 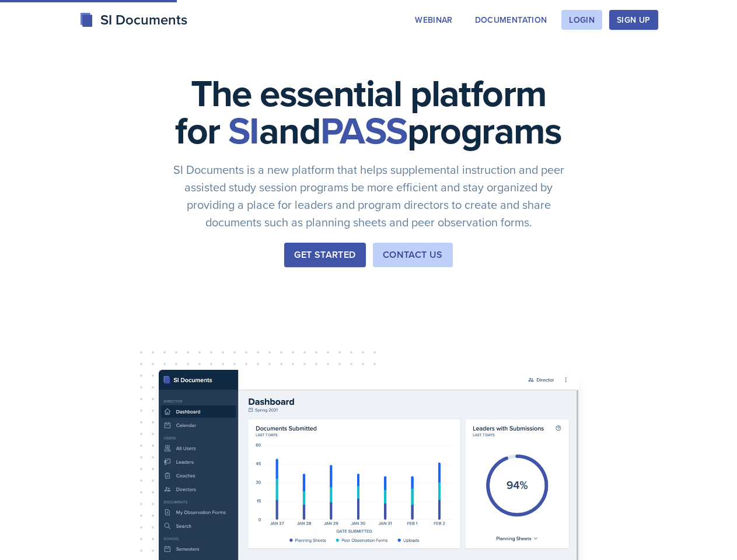 I want to click on button: Sign Up, so click(x=633, y=20).